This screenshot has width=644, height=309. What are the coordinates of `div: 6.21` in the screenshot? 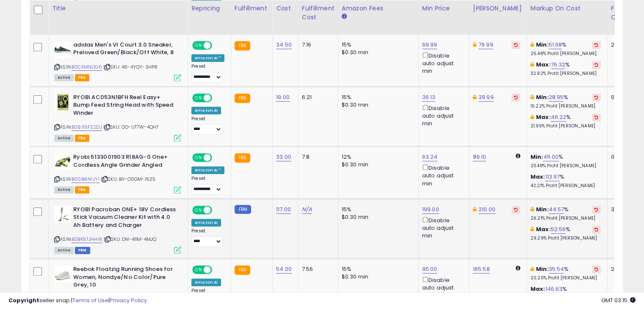 It's located at (317, 97).